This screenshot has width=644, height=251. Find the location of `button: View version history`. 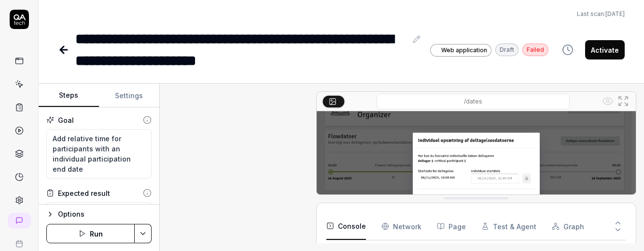

button: View version history is located at coordinates (568, 50).